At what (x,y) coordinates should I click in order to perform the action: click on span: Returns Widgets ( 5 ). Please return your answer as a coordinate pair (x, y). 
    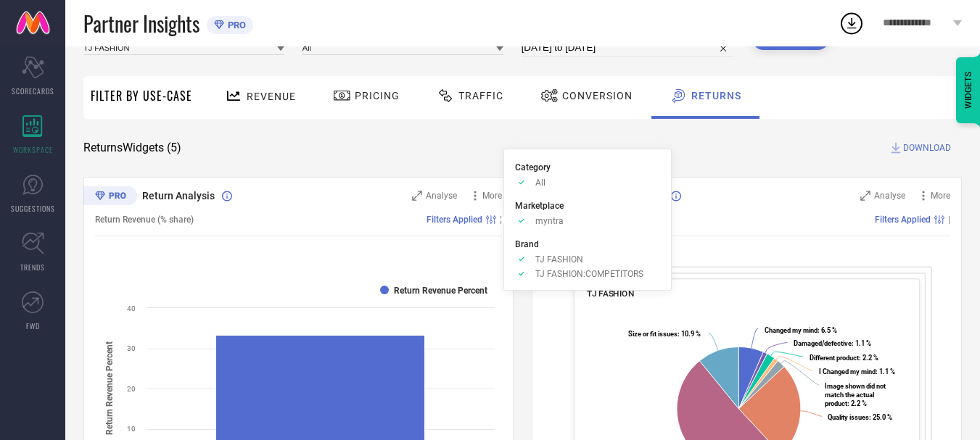
    Looking at the image, I should click on (132, 148).